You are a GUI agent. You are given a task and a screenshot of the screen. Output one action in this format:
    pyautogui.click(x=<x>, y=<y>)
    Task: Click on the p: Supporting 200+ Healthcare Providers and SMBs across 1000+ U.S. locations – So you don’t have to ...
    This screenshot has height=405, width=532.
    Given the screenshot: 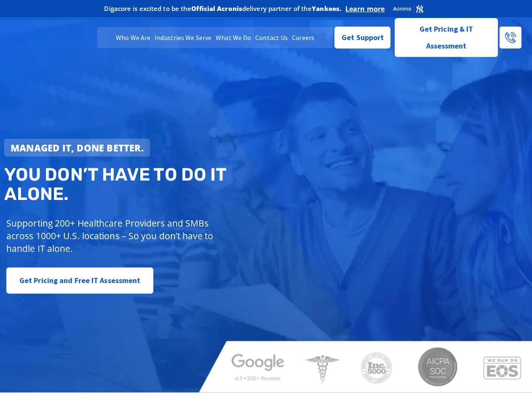 What is the action you would take?
    pyautogui.click(x=115, y=236)
    